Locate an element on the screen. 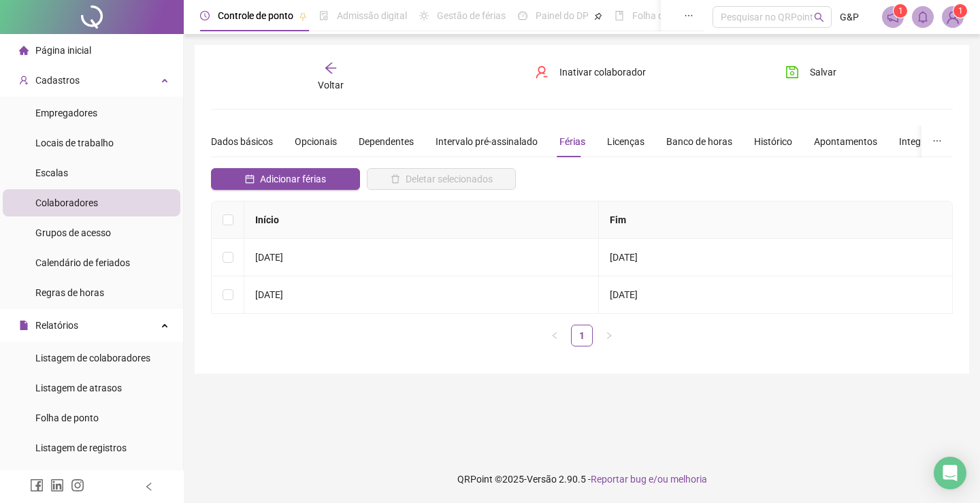  li: 1 is located at coordinates (582, 336).